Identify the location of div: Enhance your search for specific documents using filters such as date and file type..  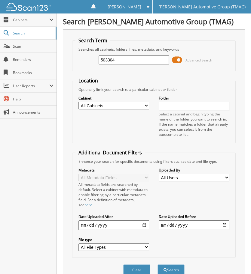
(153, 162).